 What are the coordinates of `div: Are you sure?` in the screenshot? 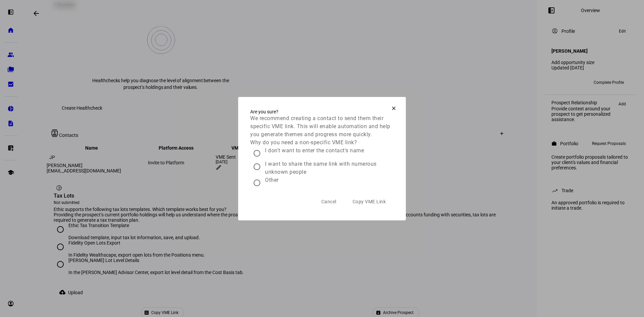 It's located at (322, 112).